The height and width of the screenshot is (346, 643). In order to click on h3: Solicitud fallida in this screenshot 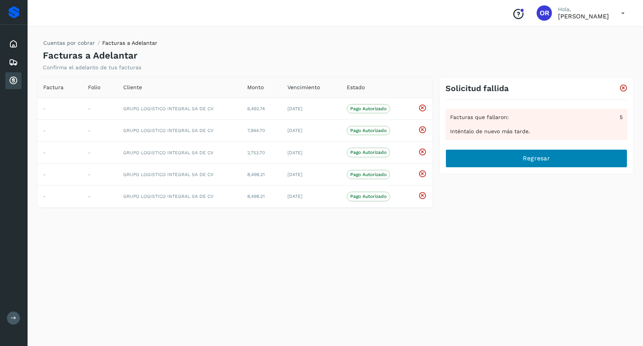, I will do `click(477, 88)`.